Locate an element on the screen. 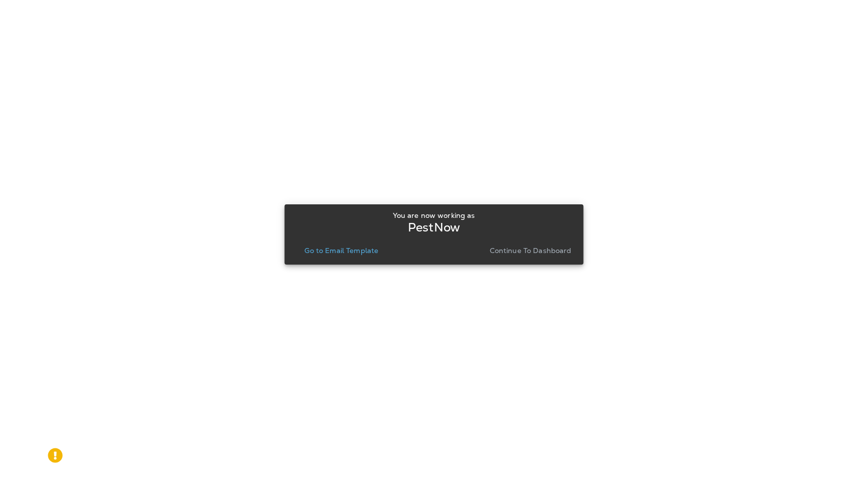  p: Go to Email Template is located at coordinates (341, 250).